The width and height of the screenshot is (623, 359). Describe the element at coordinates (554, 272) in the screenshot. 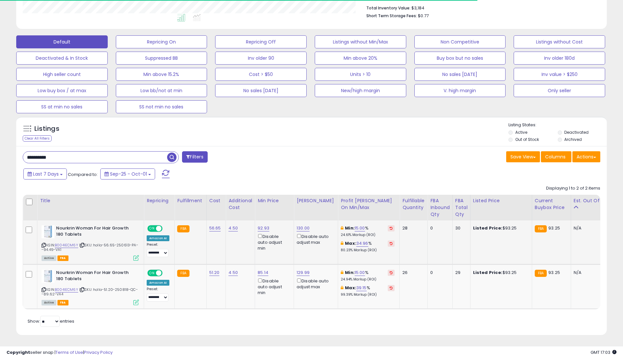

I see `span: 93.25` at that location.